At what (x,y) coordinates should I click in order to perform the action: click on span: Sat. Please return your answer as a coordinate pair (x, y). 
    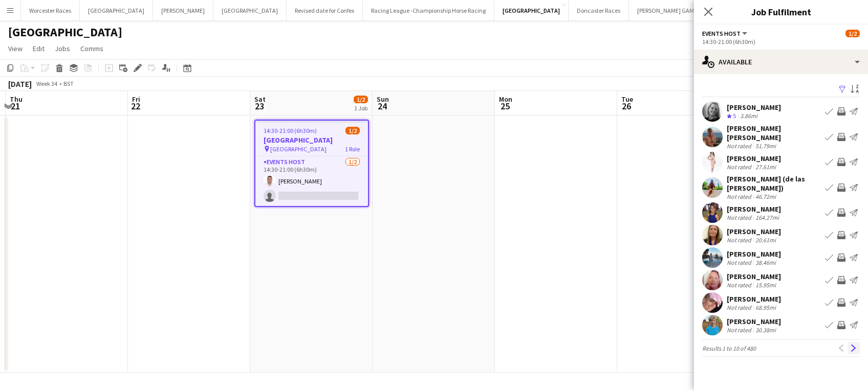
    Looking at the image, I should click on (260, 99).